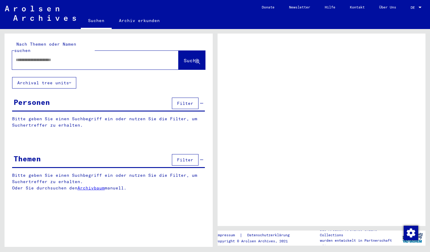 Image resolution: width=430 pixels, height=252 pixels. Describe the element at coordinates (414, 8) in the screenshot. I see `span: DE` at that location.